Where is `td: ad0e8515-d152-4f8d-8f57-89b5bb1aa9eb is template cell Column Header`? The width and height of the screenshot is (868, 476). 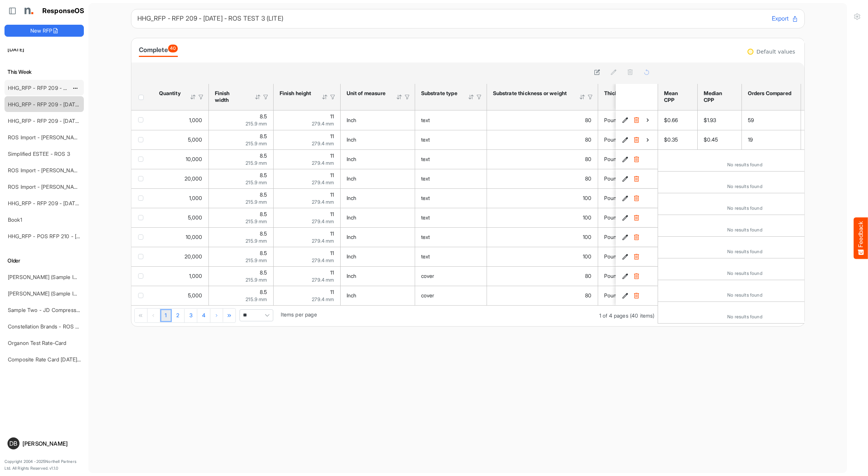 td: ad0e8515-d152-4f8d-8f57-89b5bb1aa9eb is template cell Column Header is located at coordinates (638, 159).